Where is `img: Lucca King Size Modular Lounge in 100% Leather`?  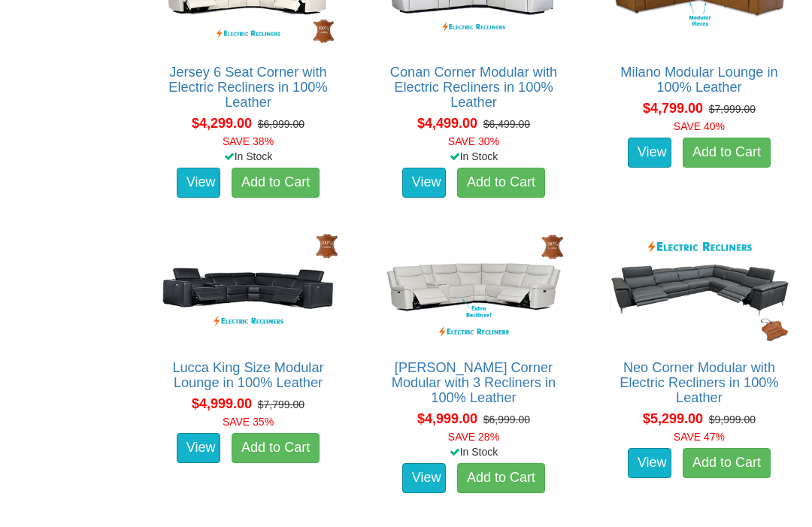
img: Lucca King Size Modular Lounge in 100% Leather is located at coordinates (248, 287).